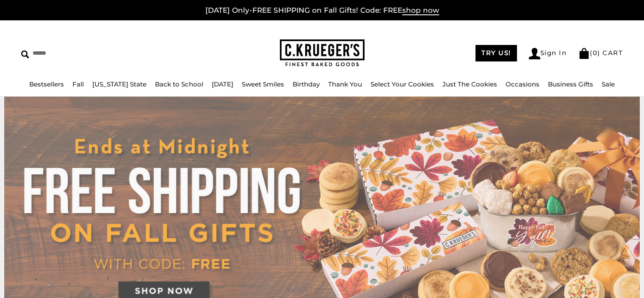  I want to click on a: Select Your Cookies, so click(403, 84).